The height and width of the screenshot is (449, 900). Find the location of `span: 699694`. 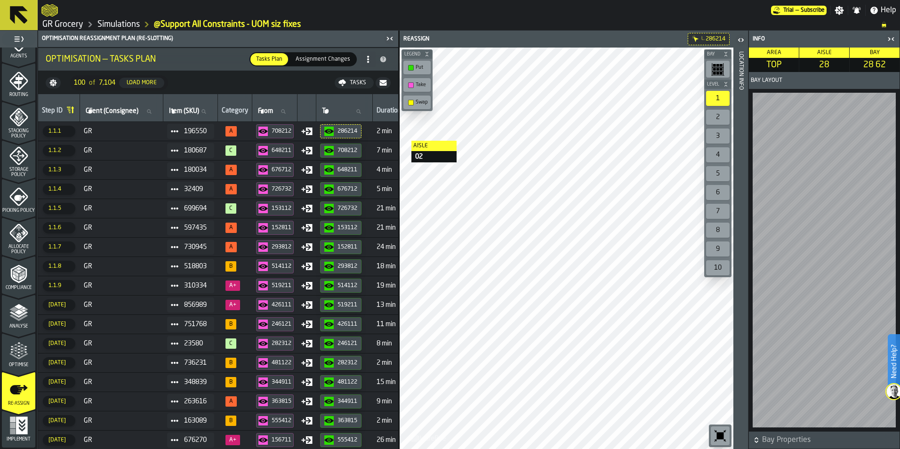

span: 699694 is located at coordinates (195, 209).